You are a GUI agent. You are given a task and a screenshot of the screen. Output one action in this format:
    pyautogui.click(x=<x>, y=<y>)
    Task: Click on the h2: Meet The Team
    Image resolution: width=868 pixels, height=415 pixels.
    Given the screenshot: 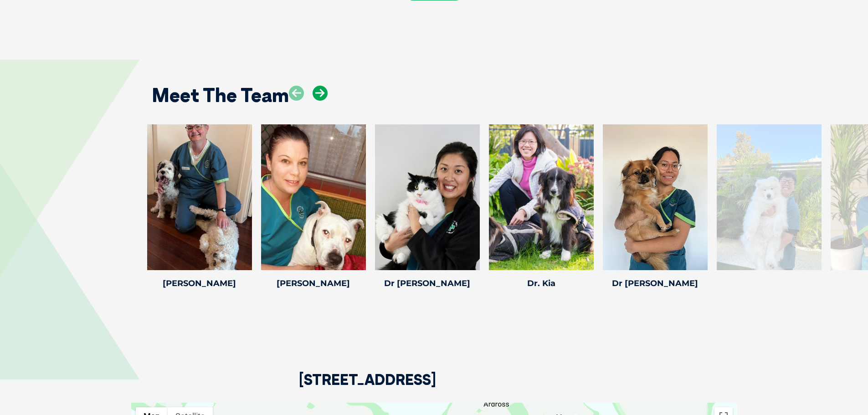 What is the action you would take?
    pyautogui.click(x=220, y=95)
    